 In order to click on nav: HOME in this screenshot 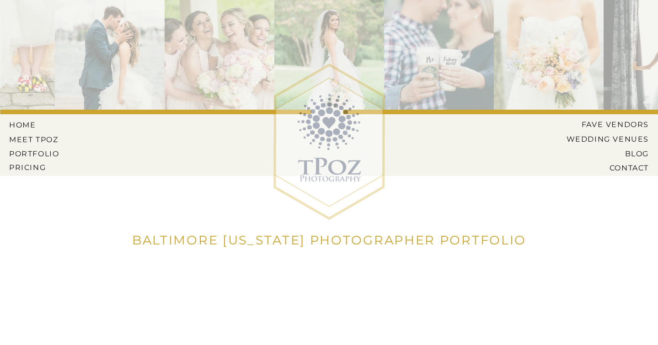, I will do `click(30, 125)`.